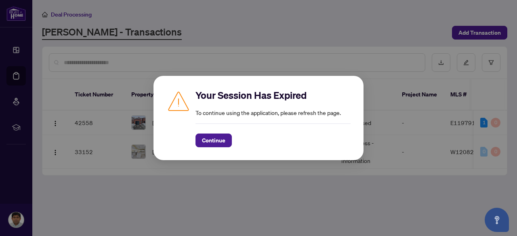 The image size is (517, 236). Describe the element at coordinates (214, 141) in the screenshot. I see `span: Continue` at that location.